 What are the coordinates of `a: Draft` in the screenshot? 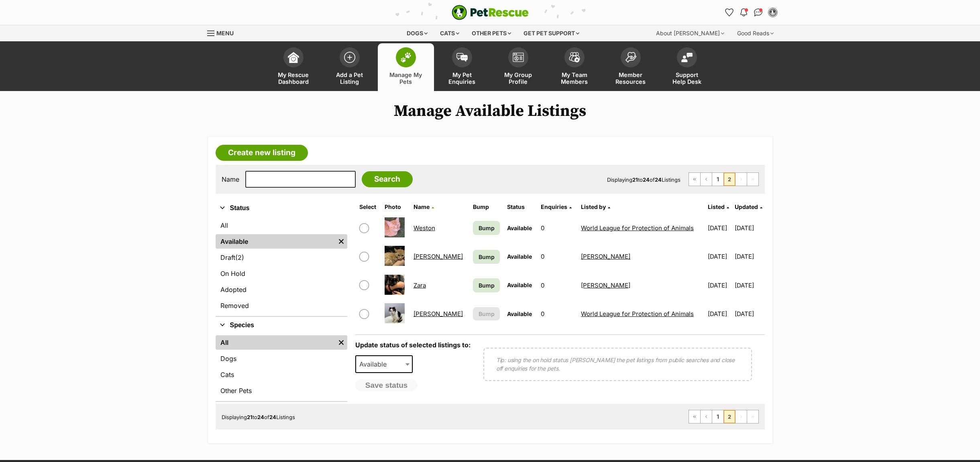 It's located at (282, 258).